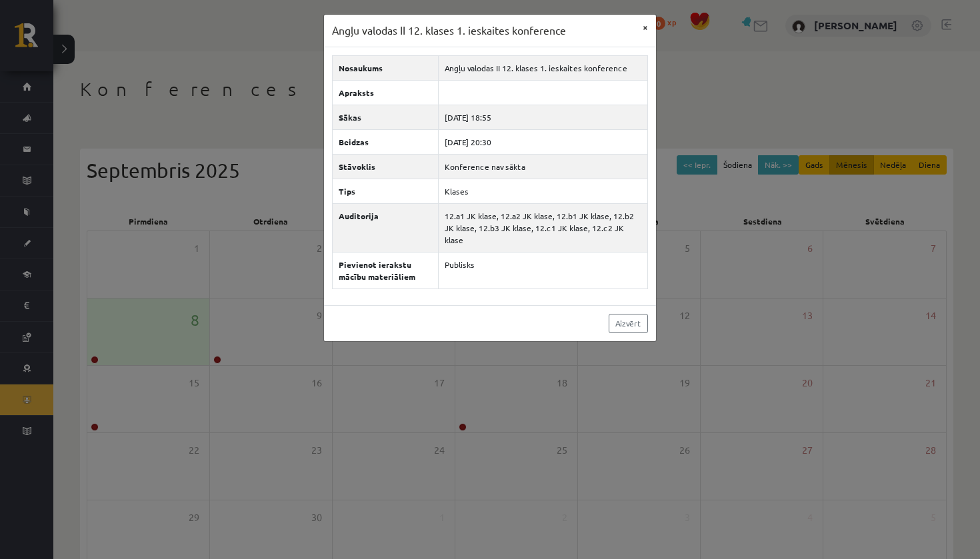 The image size is (980, 559). What do you see at coordinates (628, 323) in the screenshot?
I see `a: Aizvērt` at bounding box center [628, 323].